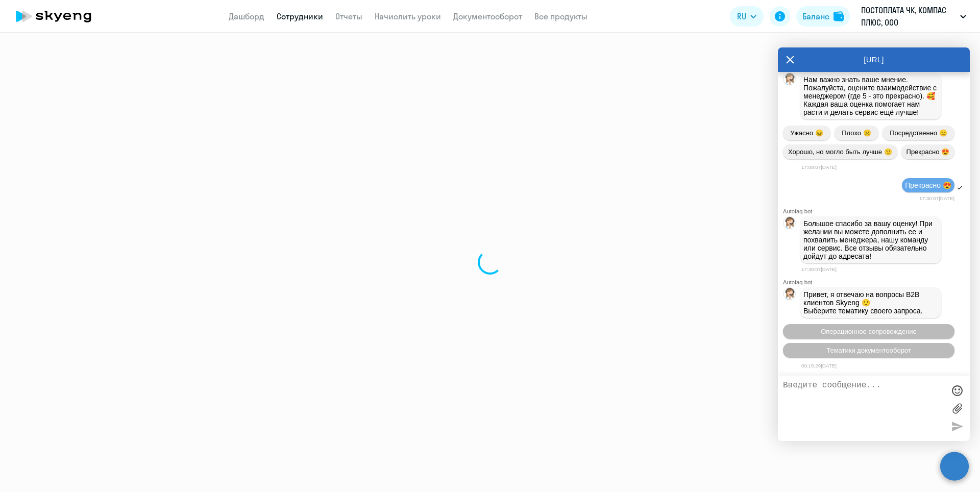  Describe the element at coordinates (863, 303) in the screenshot. I see `span: Привет, я отвечаю на вопросы B2B клиентов Skyeng 🙂 Выберите тематику своего запроса.` at that location.